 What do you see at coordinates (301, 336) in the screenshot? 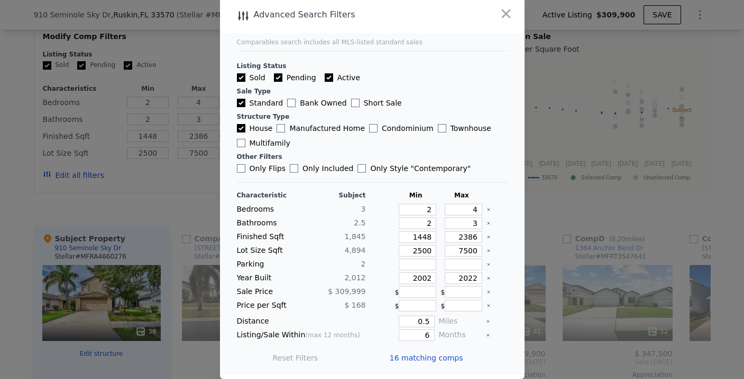
I see `div: Listing/Sale Within` at bounding box center [301, 336].